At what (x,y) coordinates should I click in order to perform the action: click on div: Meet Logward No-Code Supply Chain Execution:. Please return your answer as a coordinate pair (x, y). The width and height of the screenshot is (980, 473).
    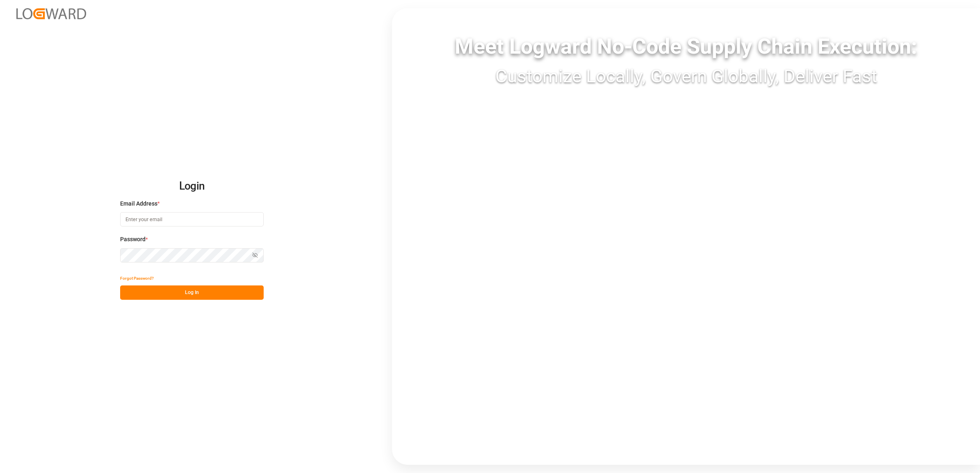
    Looking at the image, I should click on (686, 46).